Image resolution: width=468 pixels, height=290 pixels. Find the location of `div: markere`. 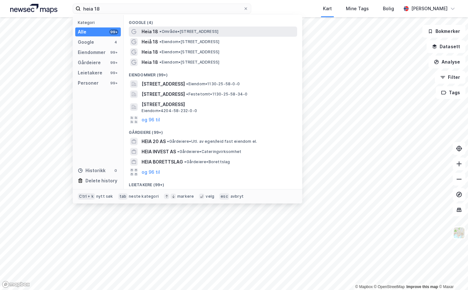

div: markere is located at coordinates (186, 196).